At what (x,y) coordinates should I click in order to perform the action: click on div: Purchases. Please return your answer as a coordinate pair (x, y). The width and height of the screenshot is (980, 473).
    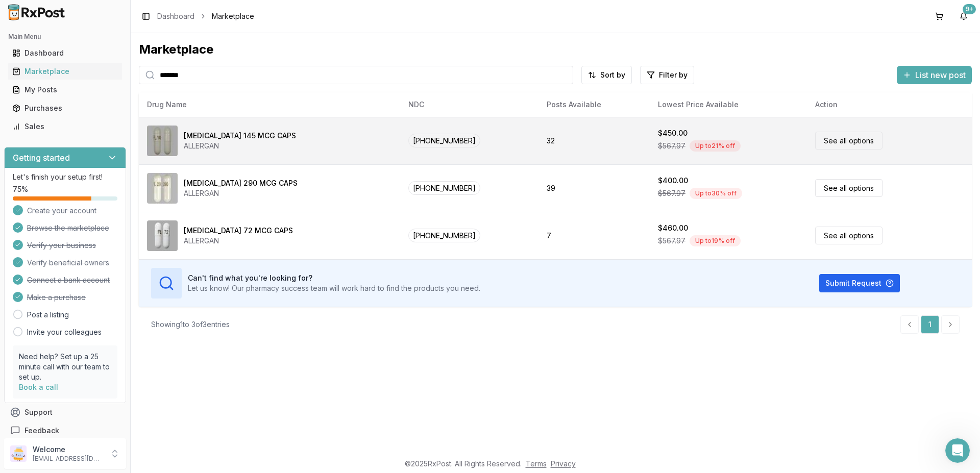
    Looking at the image, I should click on (65, 108).